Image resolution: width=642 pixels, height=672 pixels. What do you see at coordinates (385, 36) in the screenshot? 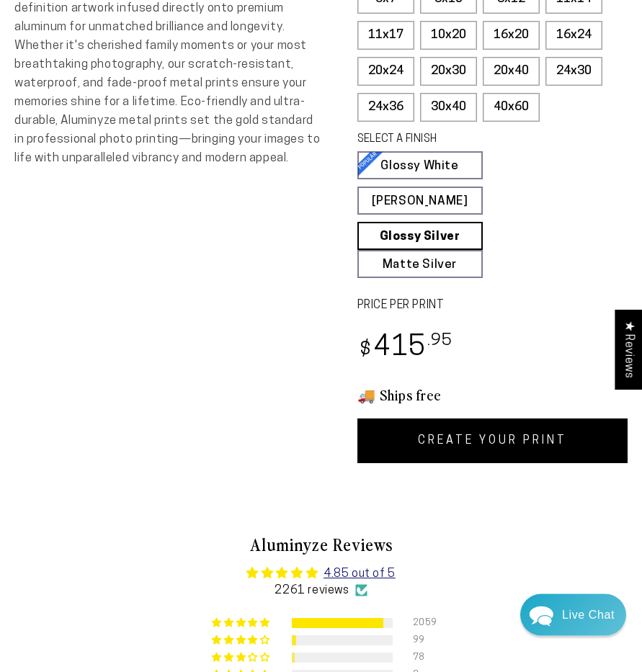
I see `label: 11x17` at bounding box center [385, 36].